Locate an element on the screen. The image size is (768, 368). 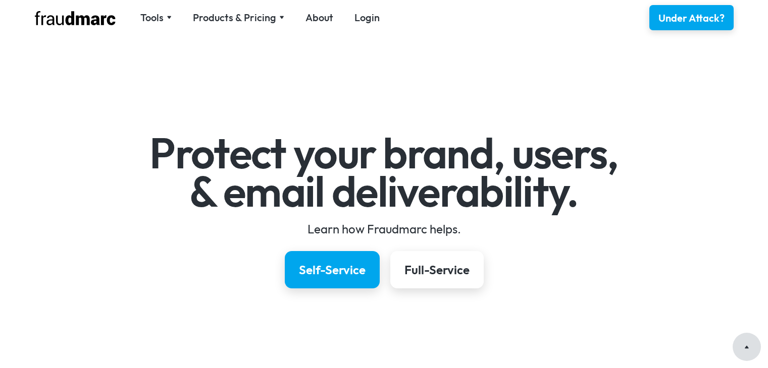
a: Self-Service is located at coordinates (332, 270).